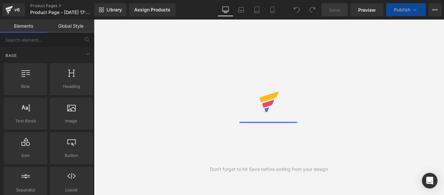  I want to click on a: Tablet, so click(257, 10).